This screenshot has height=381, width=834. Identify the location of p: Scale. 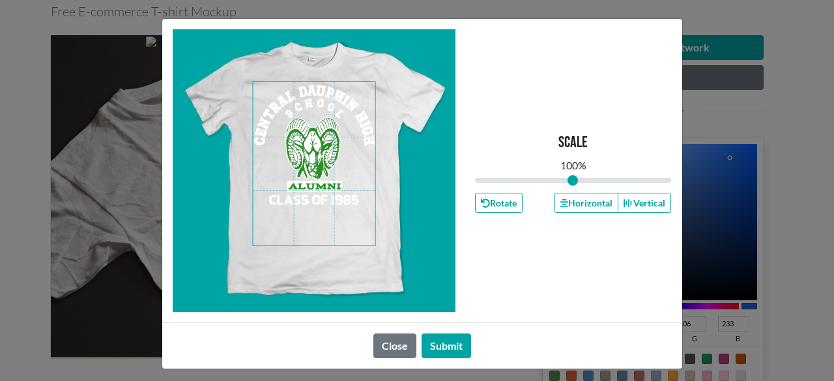
(573, 143).